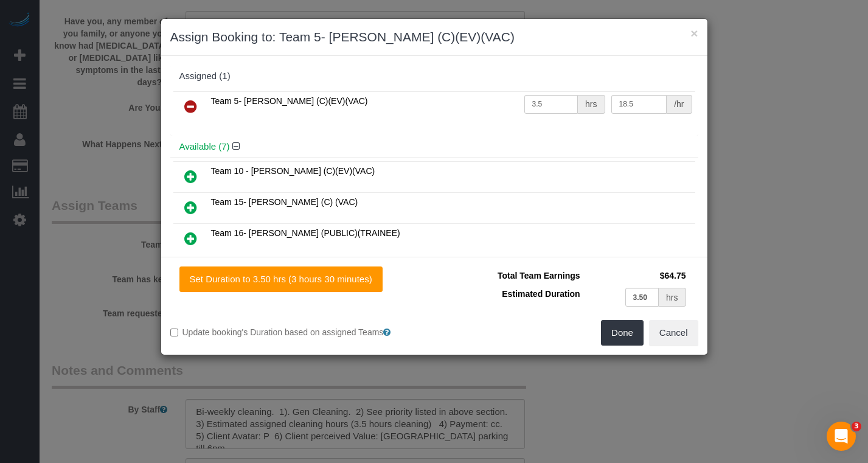 The image size is (868, 463). Describe the element at coordinates (636, 276) in the screenshot. I see `td: $64.75` at that location.